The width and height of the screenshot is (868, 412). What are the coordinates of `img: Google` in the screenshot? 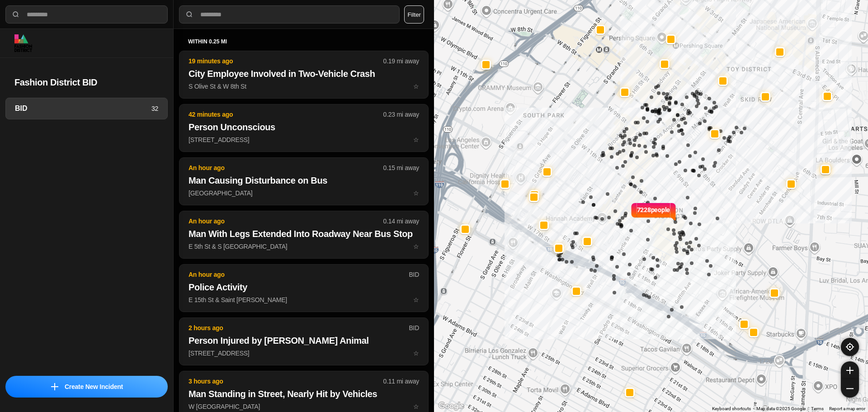 It's located at (451, 406).